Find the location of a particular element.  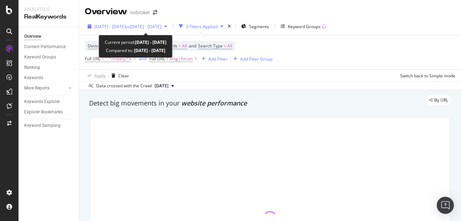

a: Keywords Explorer is located at coordinates (49, 102).